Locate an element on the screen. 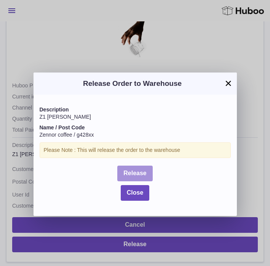 The image size is (270, 266). span: Release is located at coordinates (135, 173).